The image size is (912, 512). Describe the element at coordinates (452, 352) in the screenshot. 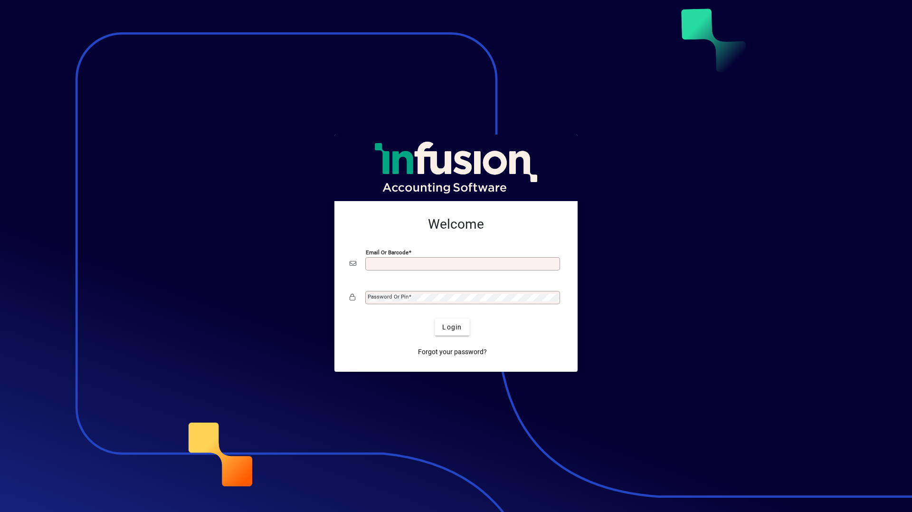

I see `span: Forgot your password?` at that location.